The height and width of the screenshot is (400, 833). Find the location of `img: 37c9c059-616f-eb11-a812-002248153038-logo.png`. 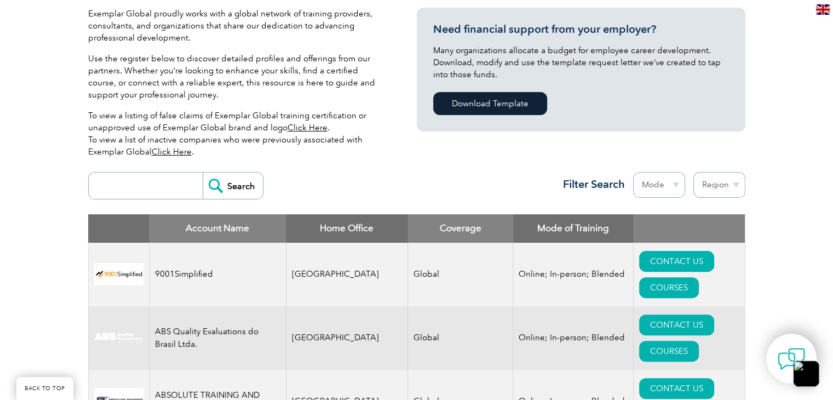

img: 37c9c059-616f-eb11-a812-002248153038-logo.png is located at coordinates (119, 274).